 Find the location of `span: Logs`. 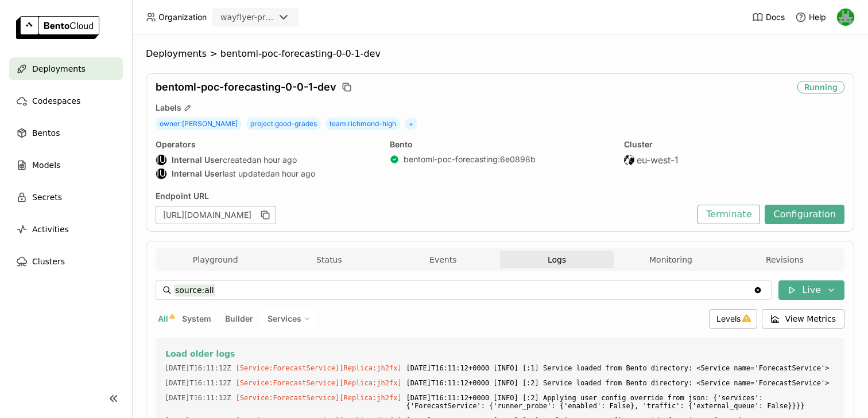

span: Logs is located at coordinates (557, 260).